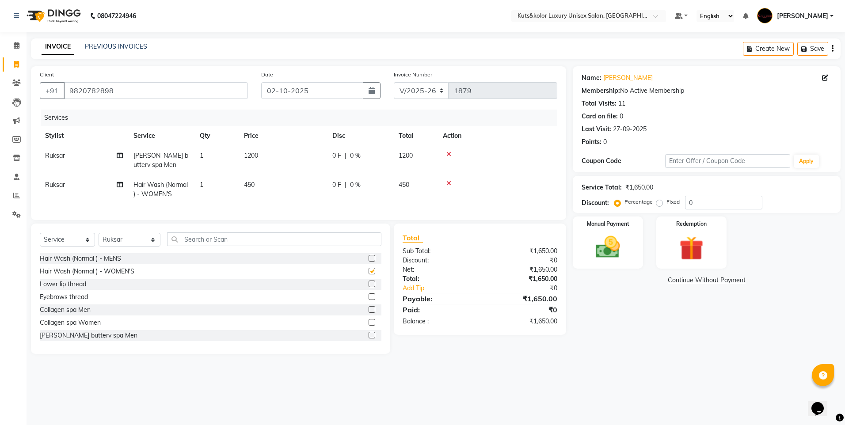  What do you see at coordinates (217, 136) in the screenshot?
I see `th: Qty` at bounding box center [217, 136].